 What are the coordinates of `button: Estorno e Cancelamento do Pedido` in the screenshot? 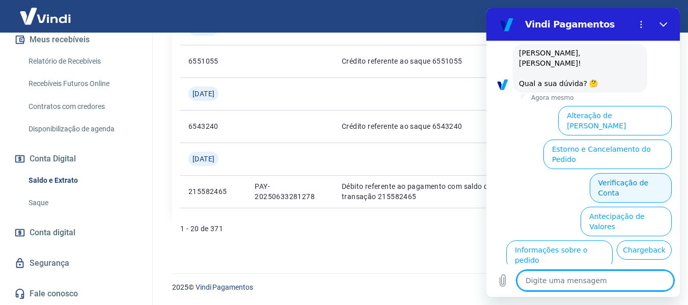 It's located at (121, 146).